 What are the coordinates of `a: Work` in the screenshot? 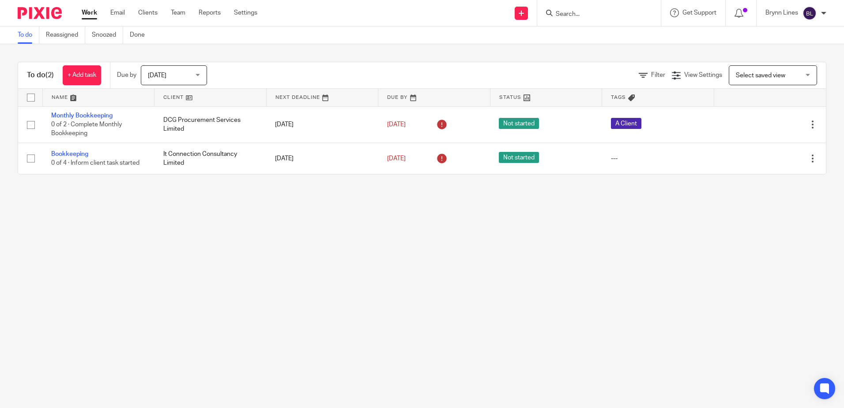 It's located at (89, 13).